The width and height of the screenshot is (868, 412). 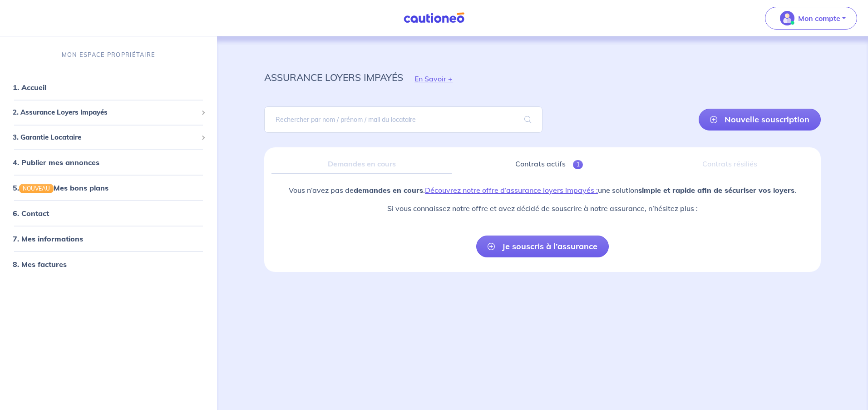 What do you see at coordinates (434, 18) in the screenshot?
I see `img: Cautioneo` at bounding box center [434, 18].